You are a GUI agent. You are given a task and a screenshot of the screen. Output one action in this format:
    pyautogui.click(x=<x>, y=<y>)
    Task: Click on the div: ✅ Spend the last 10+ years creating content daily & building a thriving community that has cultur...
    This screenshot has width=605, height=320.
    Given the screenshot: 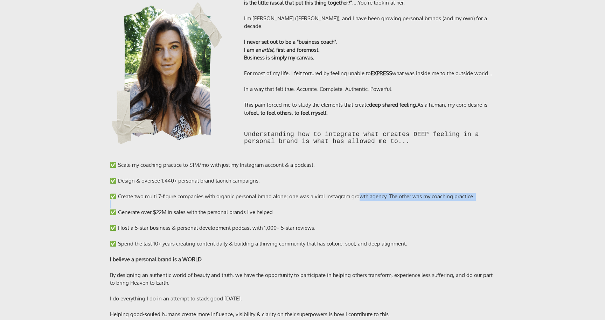 What is the action you would take?
    pyautogui.click(x=302, y=244)
    